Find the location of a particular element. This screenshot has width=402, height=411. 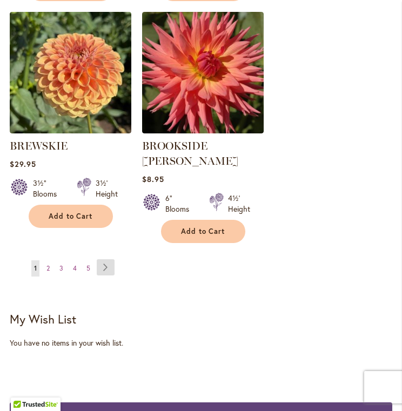

span: 4 is located at coordinates (75, 268).